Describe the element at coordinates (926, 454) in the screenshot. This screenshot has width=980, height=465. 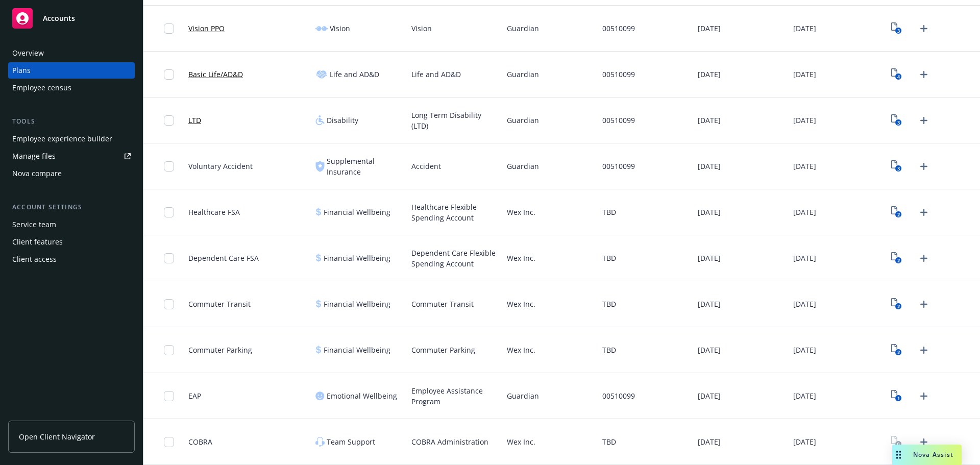
I see `button: Nova Assist` at that location.